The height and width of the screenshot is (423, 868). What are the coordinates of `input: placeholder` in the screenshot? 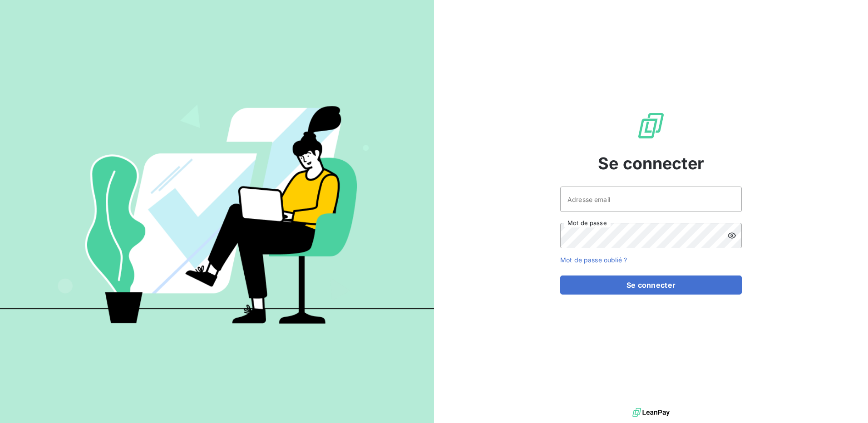 It's located at (651, 199).